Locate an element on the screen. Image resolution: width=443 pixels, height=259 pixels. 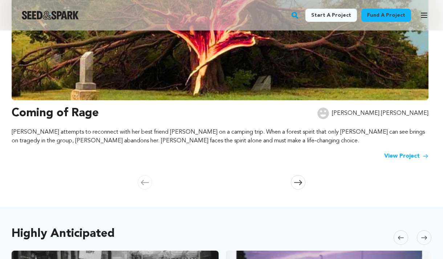
a: Fund a project is located at coordinates (386, 15).